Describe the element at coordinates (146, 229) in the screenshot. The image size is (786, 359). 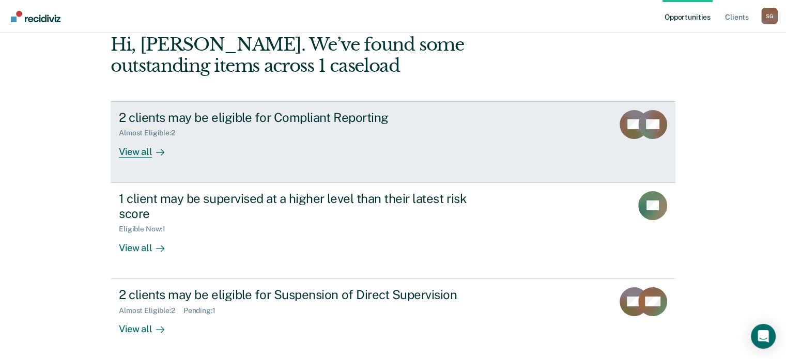
I see `div: Eligible Now : 1` at that location.